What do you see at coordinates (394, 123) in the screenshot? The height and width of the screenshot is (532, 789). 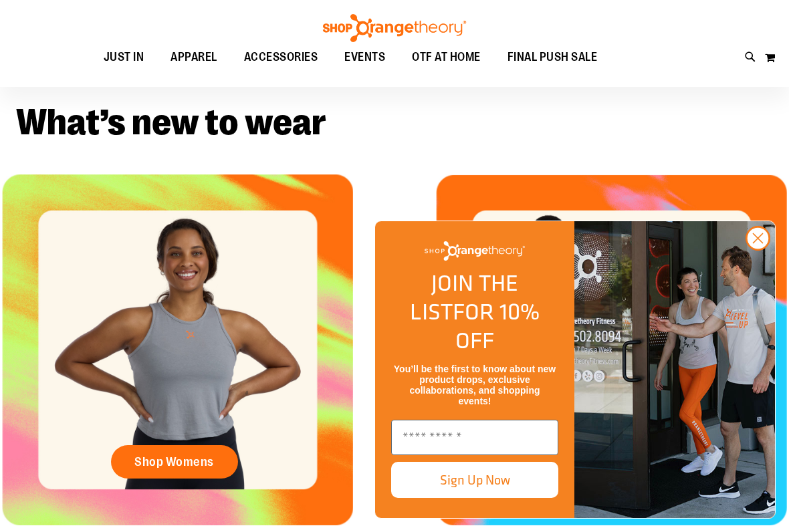 I see `h2: What’s new to wear` at bounding box center [394, 123].